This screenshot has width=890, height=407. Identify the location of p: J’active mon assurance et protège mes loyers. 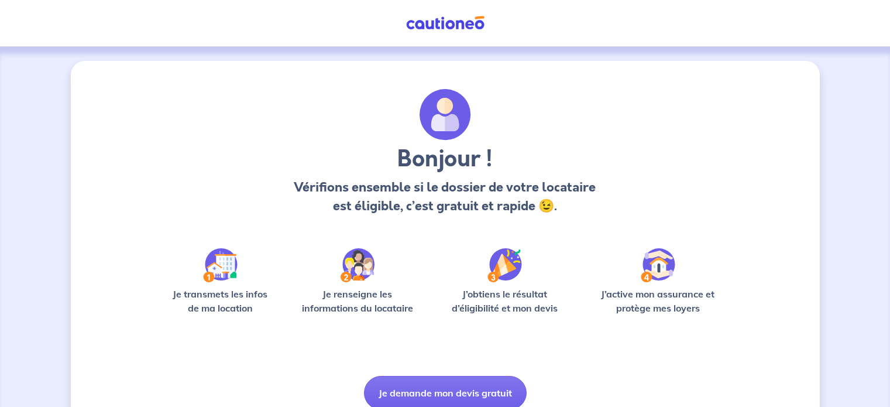
(658, 301).